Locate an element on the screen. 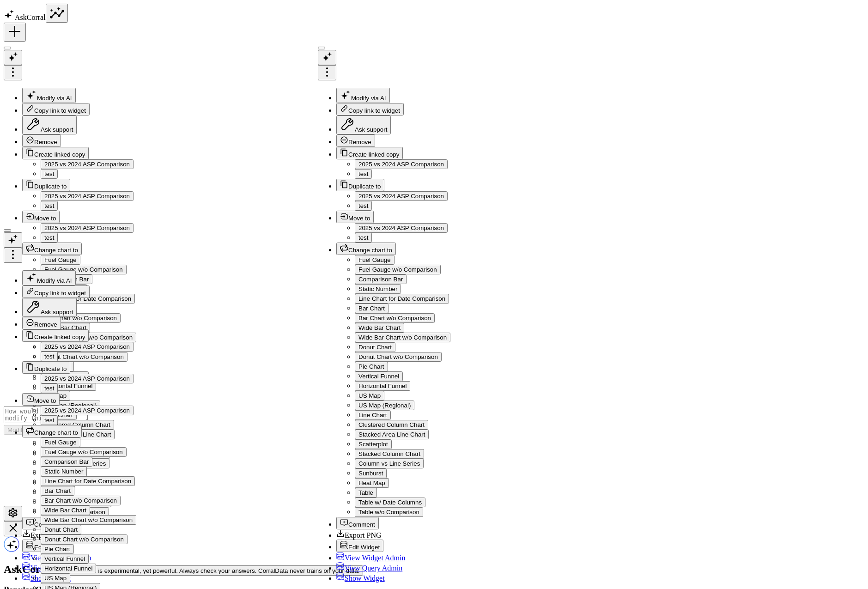 The height and width of the screenshot is (589, 868). button: Column vs Line Series is located at coordinates (389, 463).